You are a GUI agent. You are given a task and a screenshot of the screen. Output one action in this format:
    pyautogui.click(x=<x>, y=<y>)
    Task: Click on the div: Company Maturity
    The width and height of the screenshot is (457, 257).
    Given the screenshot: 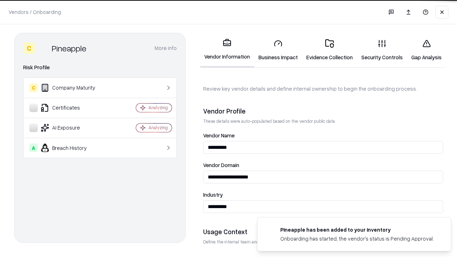 What is the action you would take?
    pyautogui.click(x=72, y=88)
    